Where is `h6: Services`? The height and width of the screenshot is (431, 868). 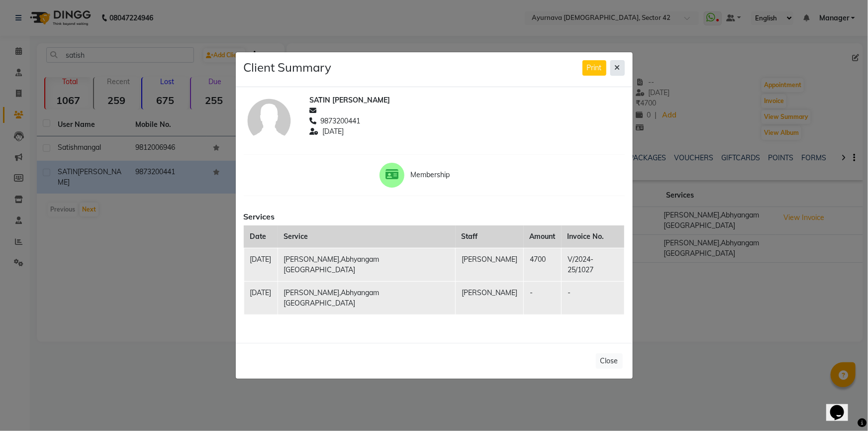 h6: Services is located at coordinates (434, 217).